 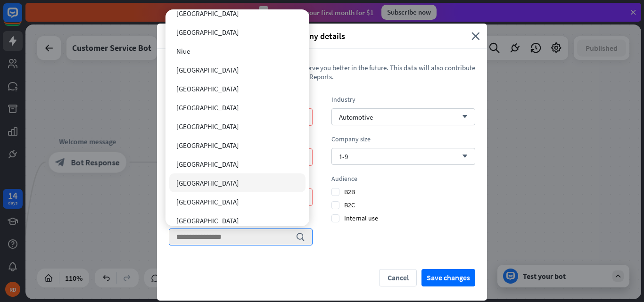 I want to click on div: Company size, so click(x=403, y=139).